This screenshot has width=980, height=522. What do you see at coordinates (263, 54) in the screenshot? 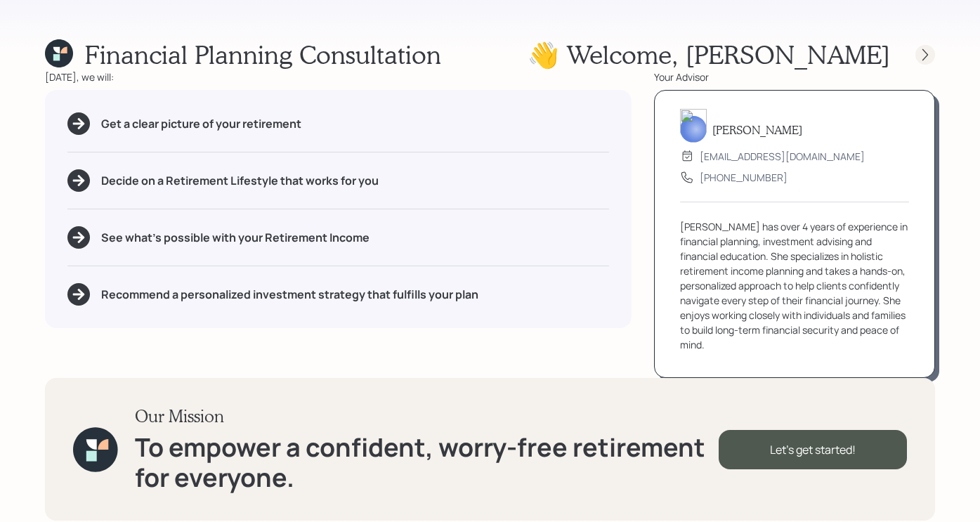
I see `h1: Financial Planning Consultation` at bounding box center [263, 54].